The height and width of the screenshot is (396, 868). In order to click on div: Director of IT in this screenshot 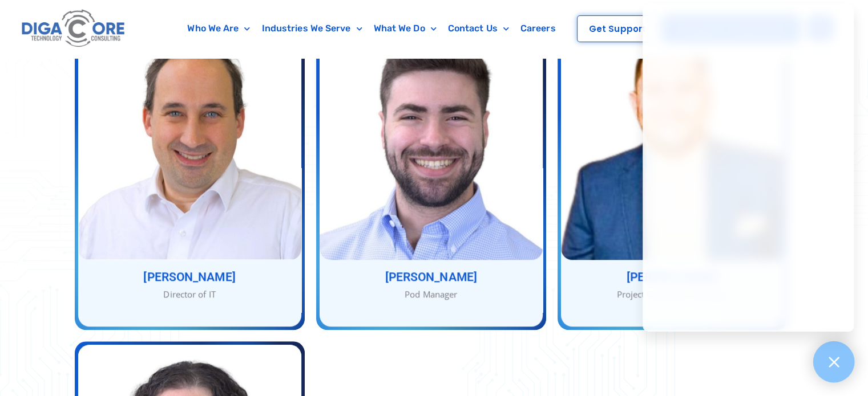, I will do `click(189, 294)`.